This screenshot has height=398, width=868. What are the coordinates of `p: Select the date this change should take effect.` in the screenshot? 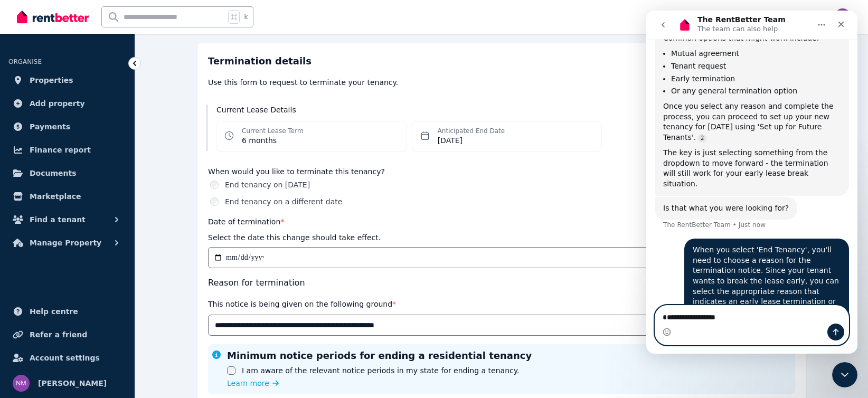 It's located at (294, 237).